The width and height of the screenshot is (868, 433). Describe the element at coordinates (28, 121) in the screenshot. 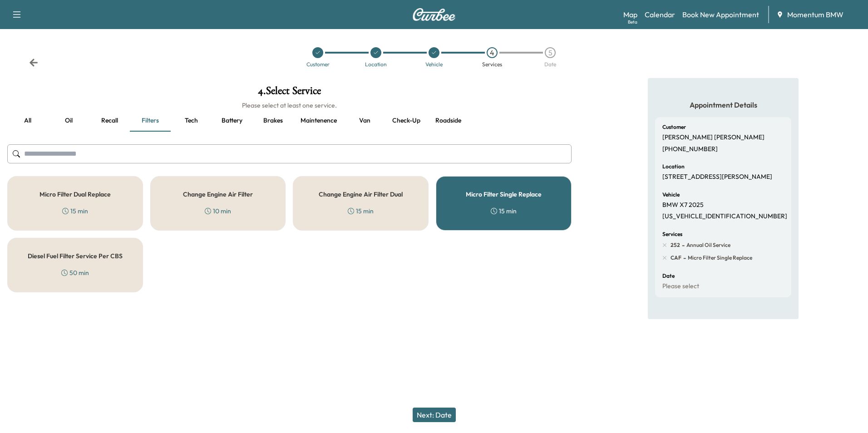

I see `button: all` at that location.